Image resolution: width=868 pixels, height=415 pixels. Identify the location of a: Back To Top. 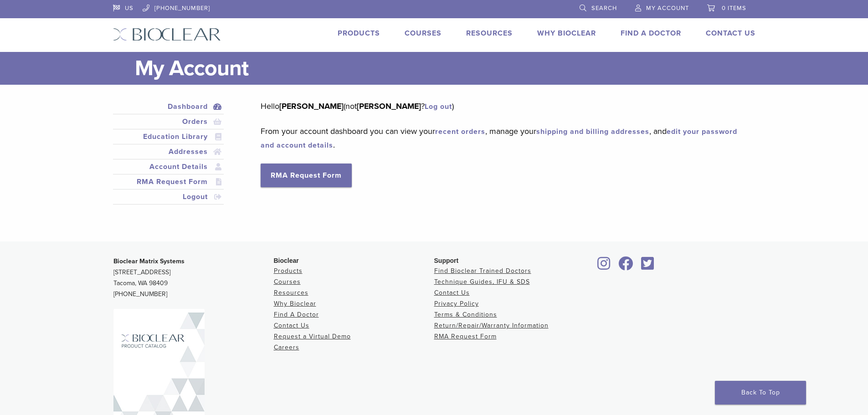
(760, 393).